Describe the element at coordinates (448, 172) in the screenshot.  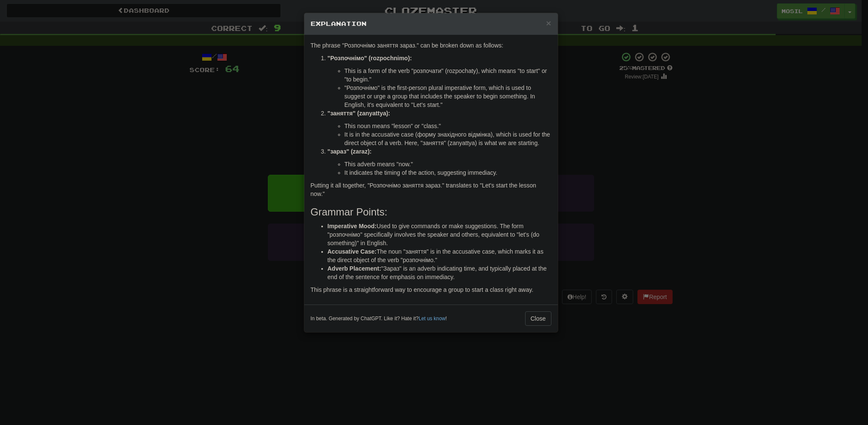
I see `li: It indicates the timing of the action, suggesting immediacy.` at that location.